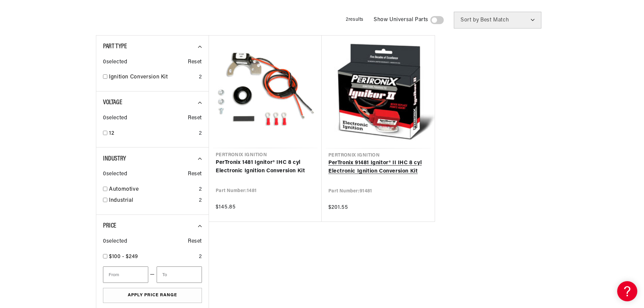  I want to click on span: Price, so click(110, 226).